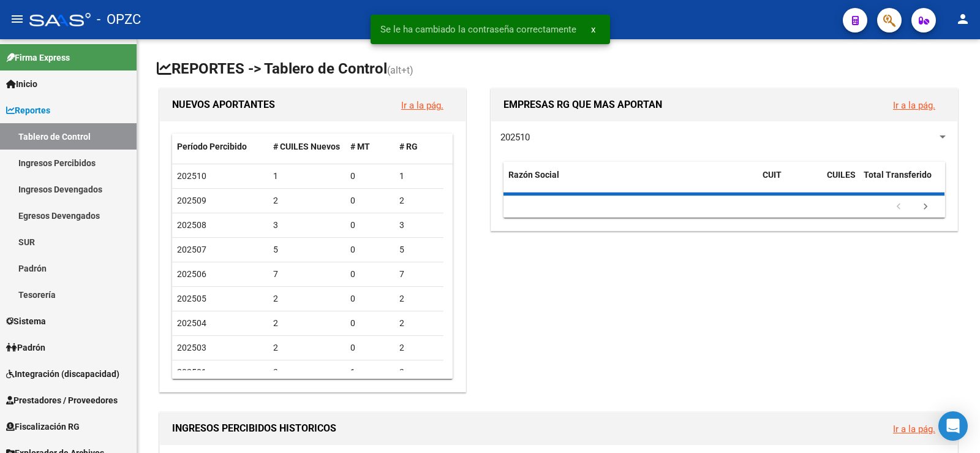 The width and height of the screenshot is (980, 453). I want to click on span: 202505, so click(192, 298).